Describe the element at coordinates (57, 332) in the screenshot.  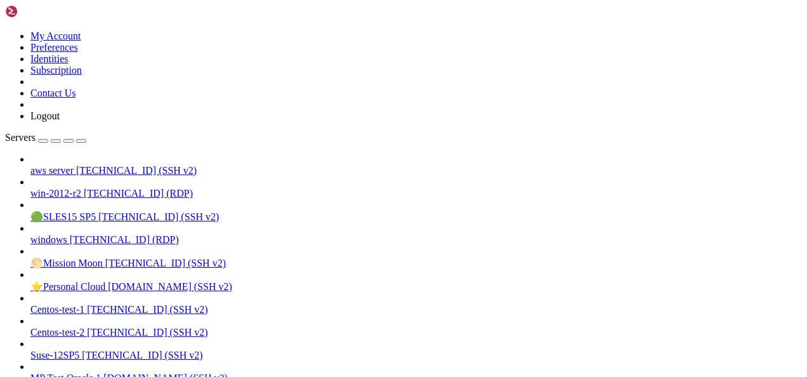
I see `span: Centos-test-2` at that location.